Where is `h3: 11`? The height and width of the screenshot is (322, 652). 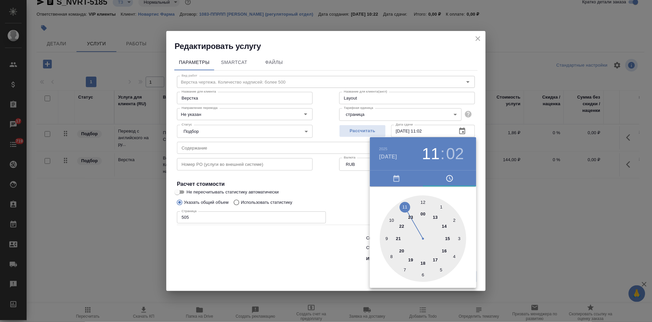
h3: 11 is located at coordinates (431, 154).